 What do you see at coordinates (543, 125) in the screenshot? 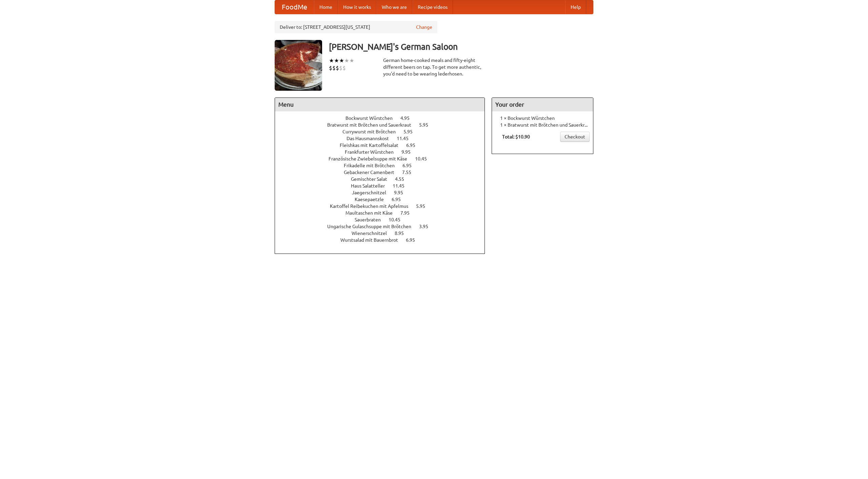
I see `li: 1 × Bratwurst mit Brötchen und Sauerkraut` at bounding box center [543, 125].